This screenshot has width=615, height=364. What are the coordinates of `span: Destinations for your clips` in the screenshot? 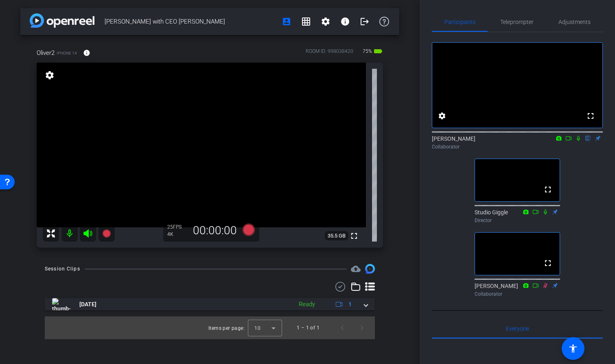 It's located at (356, 269).